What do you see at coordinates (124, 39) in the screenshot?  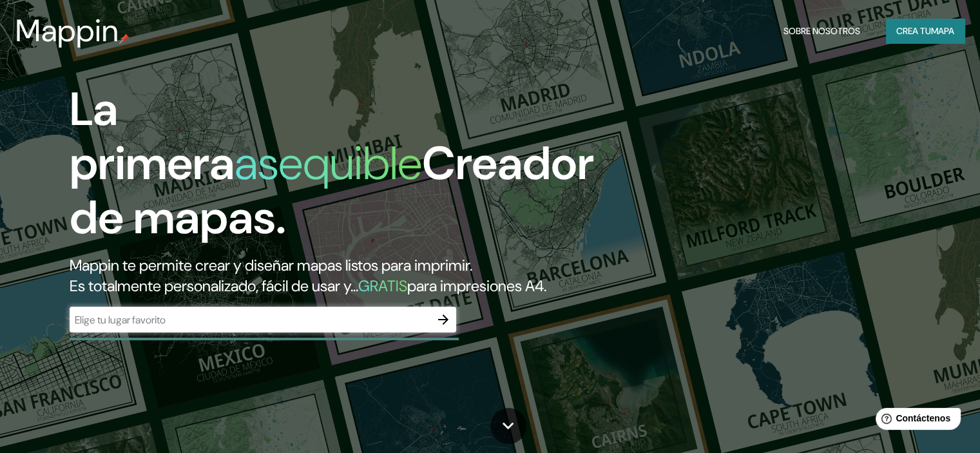 I see `img: pin de mapeo` at bounding box center [124, 39].